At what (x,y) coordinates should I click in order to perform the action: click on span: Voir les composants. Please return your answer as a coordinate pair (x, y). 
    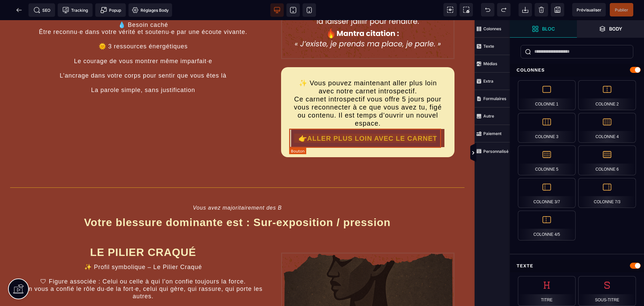
    Looking at the image, I should click on (450, 10).